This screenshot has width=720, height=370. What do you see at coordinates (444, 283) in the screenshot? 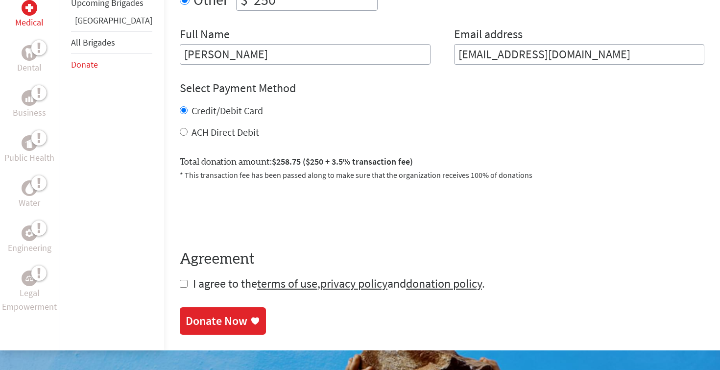
I see `a: donation policy` at bounding box center [444, 283].